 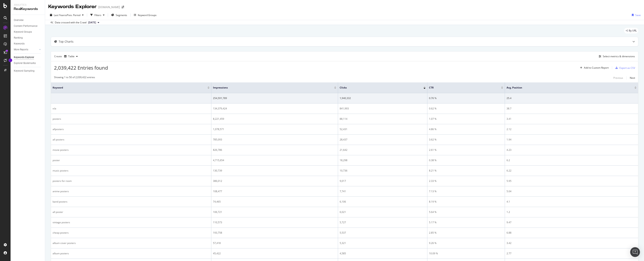 I want to click on button: Next, so click(x=632, y=78).